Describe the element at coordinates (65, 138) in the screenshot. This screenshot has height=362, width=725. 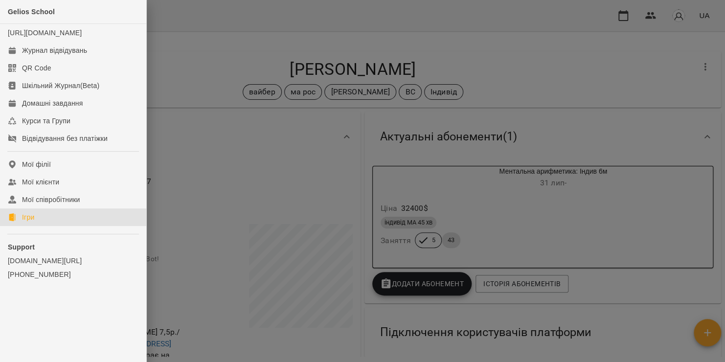
I see `div: Відвідування без платіжки` at that location.